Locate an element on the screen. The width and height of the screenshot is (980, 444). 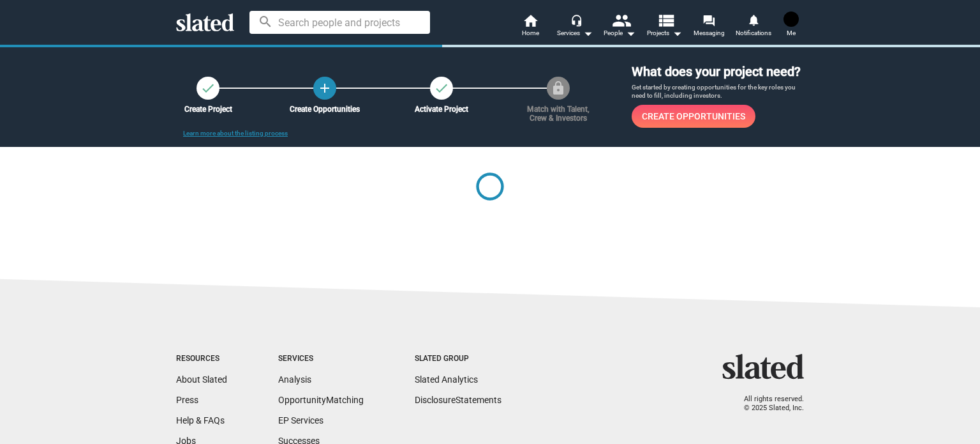
span: Projects is located at coordinates (665, 33).